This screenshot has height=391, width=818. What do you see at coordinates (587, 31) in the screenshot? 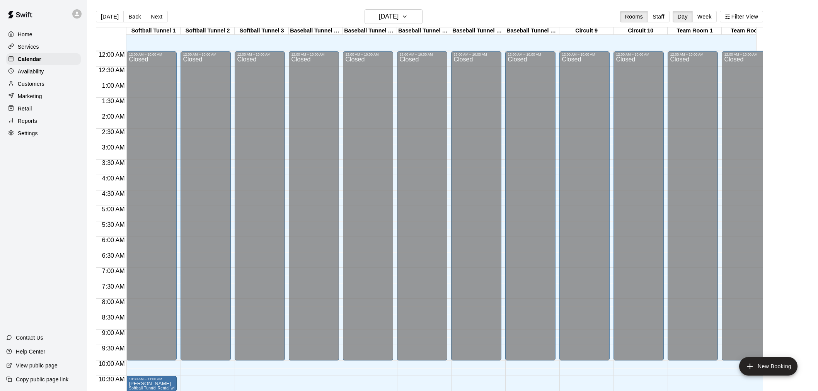
I see `div: Circuit 9` at bounding box center [587, 31].